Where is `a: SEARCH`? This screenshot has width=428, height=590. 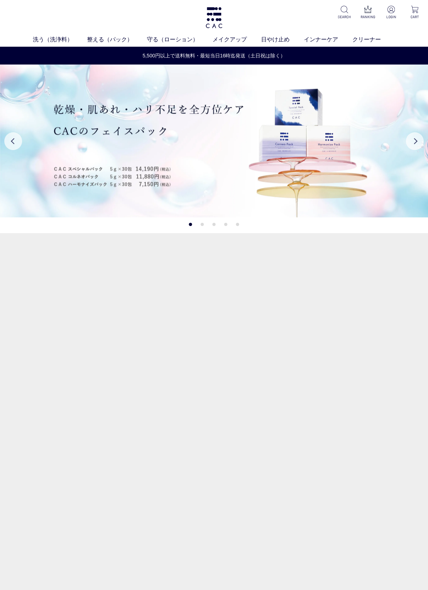
a: SEARCH is located at coordinates (344, 12).